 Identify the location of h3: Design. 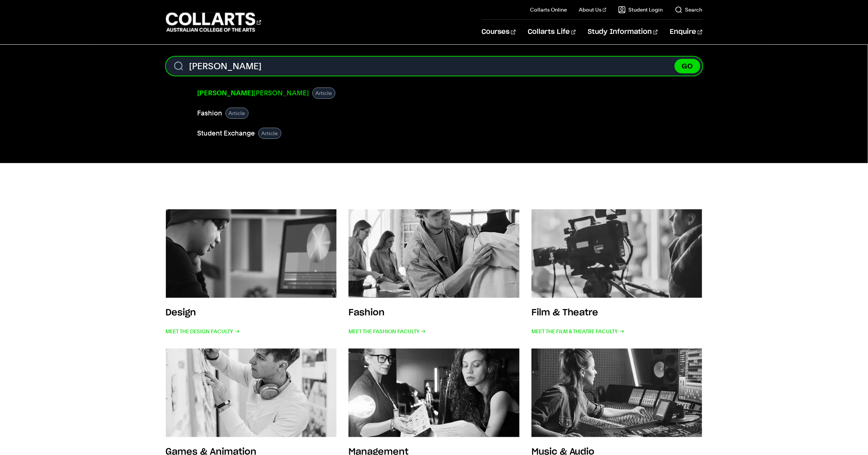
(181, 313).